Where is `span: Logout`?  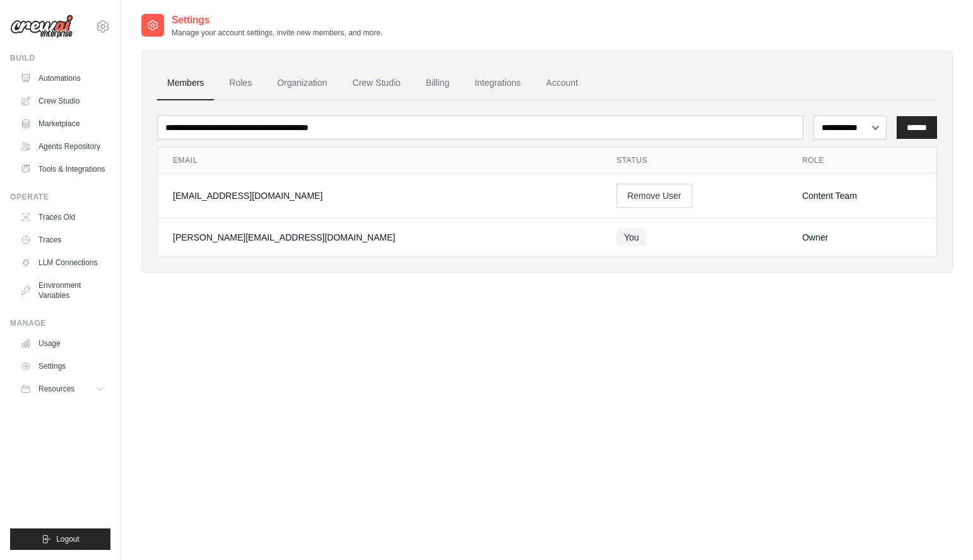
span: Logout is located at coordinates (68, 539).